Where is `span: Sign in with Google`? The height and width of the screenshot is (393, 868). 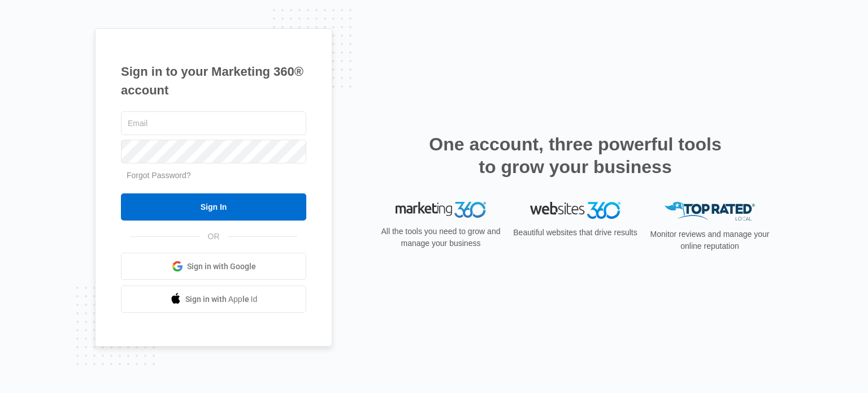 span: Sign in with Google is located at coordinates (221, 267).